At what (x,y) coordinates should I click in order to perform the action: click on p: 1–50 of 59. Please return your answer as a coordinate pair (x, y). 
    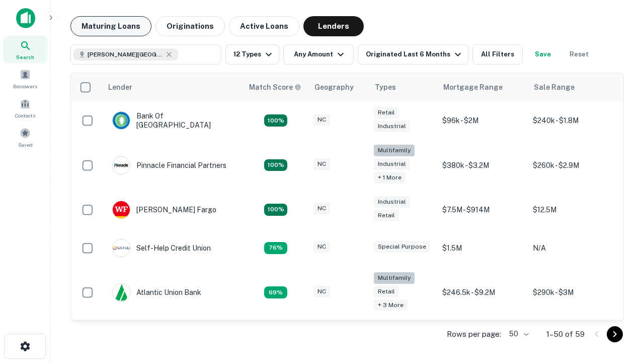
    Looking at the image, I should click on (566, 334).